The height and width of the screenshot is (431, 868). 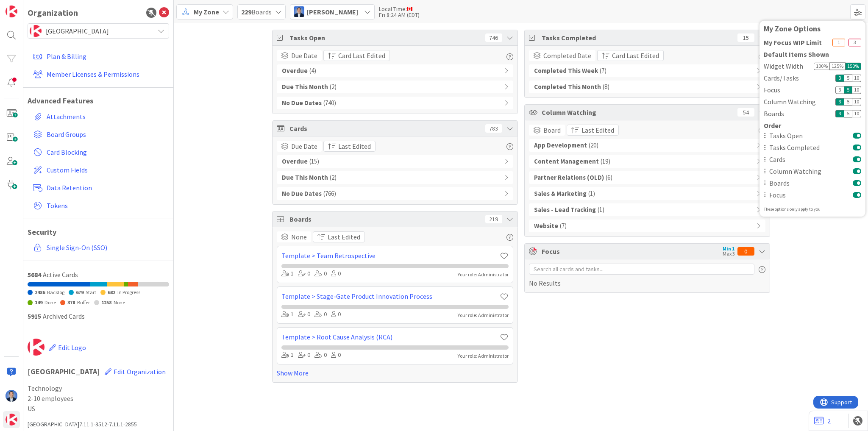 I want to click on div: These options only apply to you, so click(x=812, y=209).